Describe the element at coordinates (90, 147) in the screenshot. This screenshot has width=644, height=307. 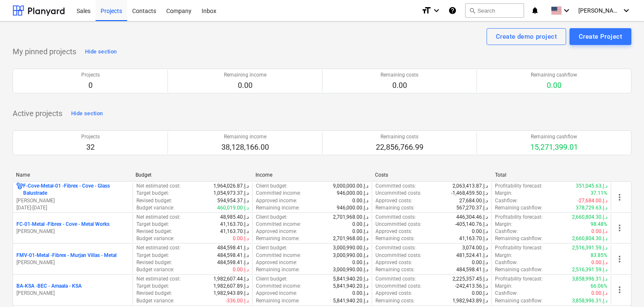
I see `p: 32` at that location.